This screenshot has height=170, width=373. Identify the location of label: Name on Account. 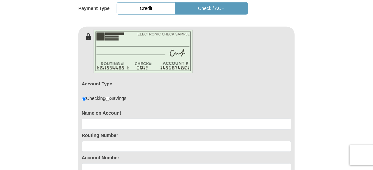
(186, 113).